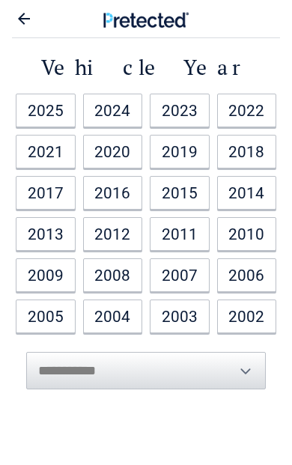 The width and height of the screenshot is (292, 465). Describe the element at coordinates (46, 316) in the screenshot. I see `a: 2005` at that location.